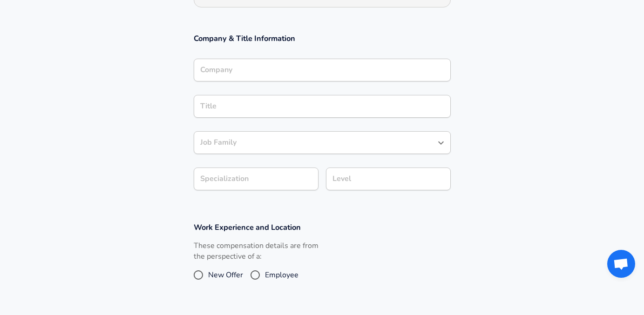 The image size is (644, 315). I want to click on button: Open, so click(441, 143).